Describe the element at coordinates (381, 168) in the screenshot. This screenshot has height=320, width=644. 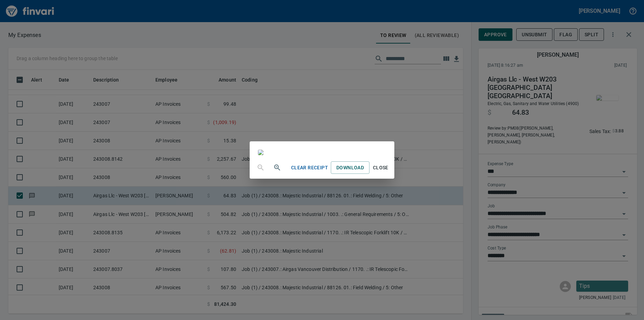
I see `button: Close` at that location.